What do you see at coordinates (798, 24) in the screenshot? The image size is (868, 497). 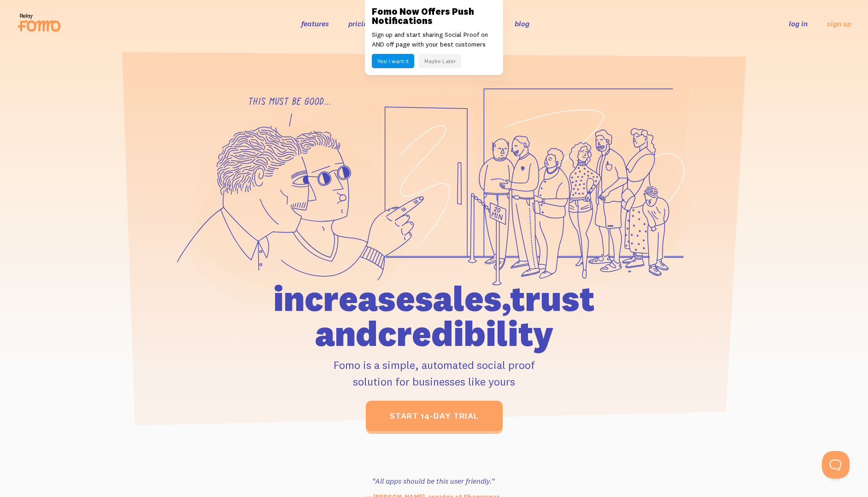 I see `a: log in` at bounding box center [798, 24].